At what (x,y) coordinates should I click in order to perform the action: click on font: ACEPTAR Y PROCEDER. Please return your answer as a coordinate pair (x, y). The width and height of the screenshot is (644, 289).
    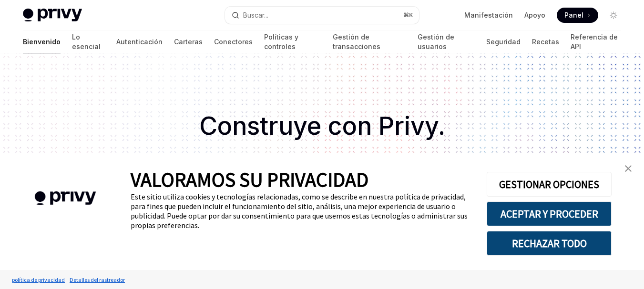
    Looking at the image, I should click on (549, 214).